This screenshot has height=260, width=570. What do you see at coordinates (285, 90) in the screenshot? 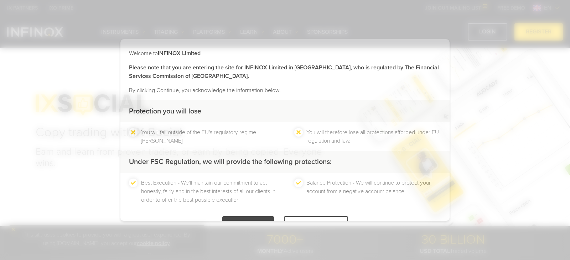
I see `p: By clicking Continue, you acknowledge the information below.` at bounding box center [285, 90].